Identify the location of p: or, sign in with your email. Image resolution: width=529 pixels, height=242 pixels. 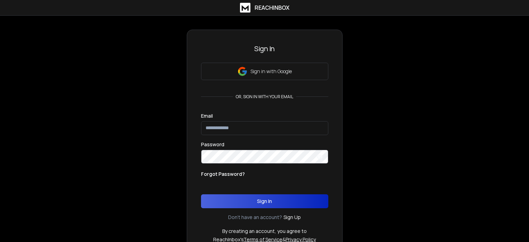
(264, 97).